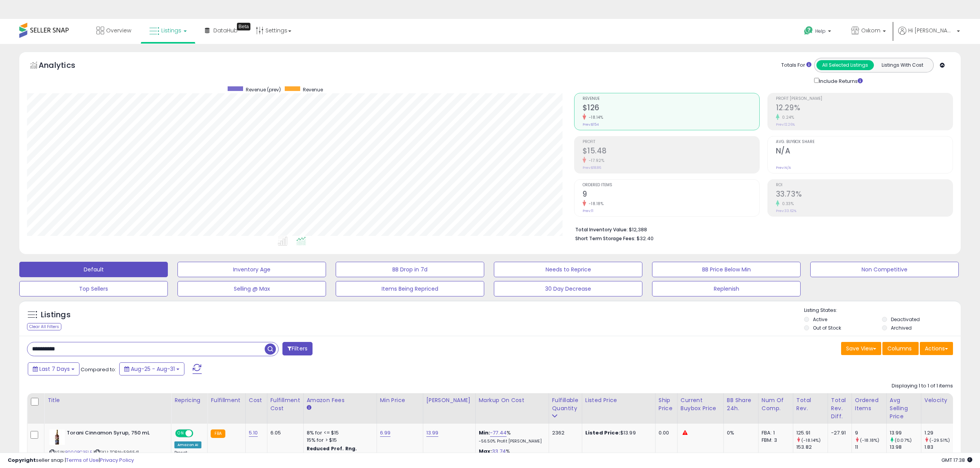 This screenshot has width=980, height=468. I want to click on button: BB Price Below Min, so click(726, 269).